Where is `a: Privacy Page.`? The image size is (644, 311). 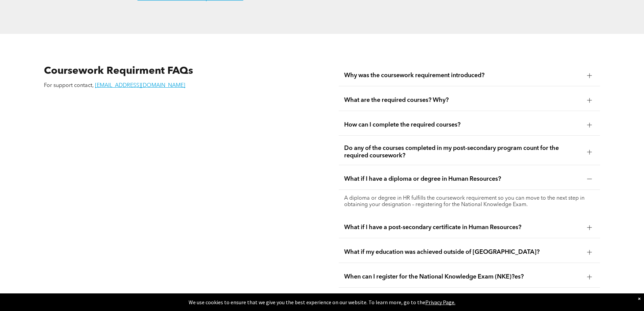 a: Privacy Page. is located at coordinates (440, 302).